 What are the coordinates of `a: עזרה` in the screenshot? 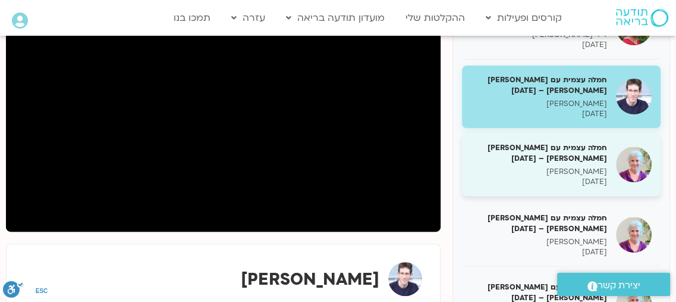 It's located at (248, 18).